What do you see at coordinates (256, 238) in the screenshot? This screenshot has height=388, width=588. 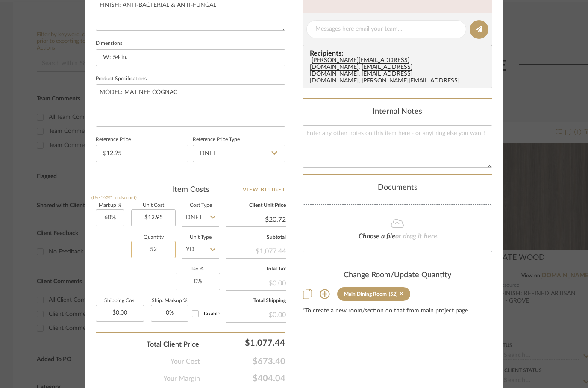 I see `label: Subtotal` at bounding box center [256, 238].